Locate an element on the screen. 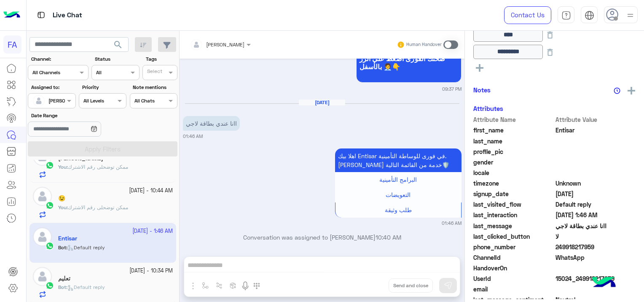 The image size is (644, 302). label: Note mentions is located at coordinates (154, 87).